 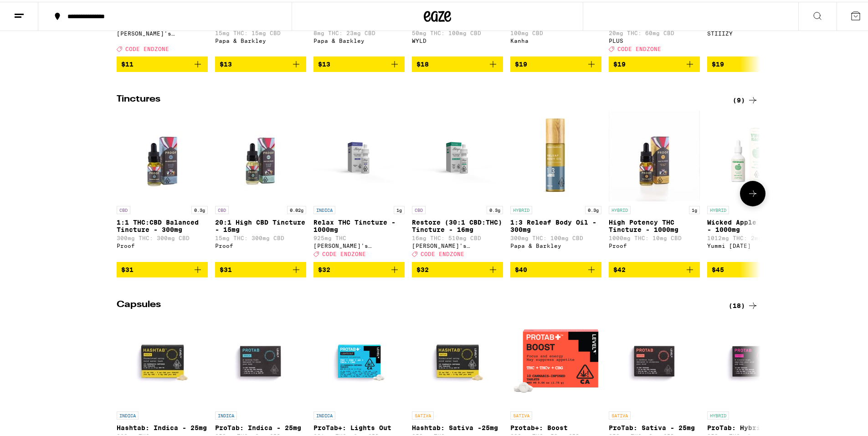 What do you see at coordinates (359, 360) in the screenshot?
I see `img: LEVEL - ProTab+: Lights Out` at bounding box center [359, 360].